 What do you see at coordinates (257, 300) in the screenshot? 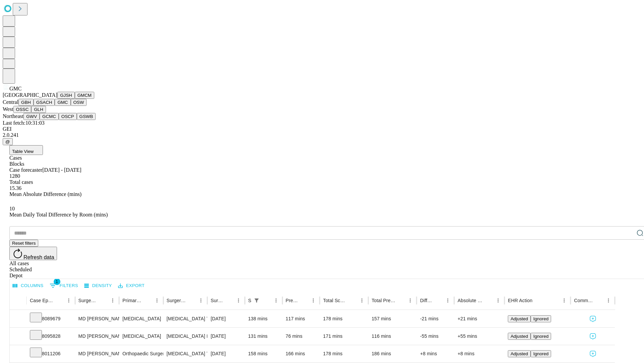
I see `button: Show filters` at bounding box center [257, 300].